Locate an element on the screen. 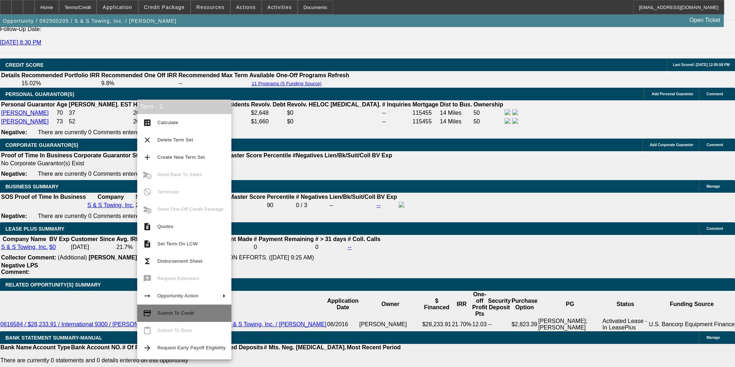 Image resolution: width=735 pixels, height=367 pixels. td: U.S. Bancorp Equipment Finance is located at coordinates (692, 325).